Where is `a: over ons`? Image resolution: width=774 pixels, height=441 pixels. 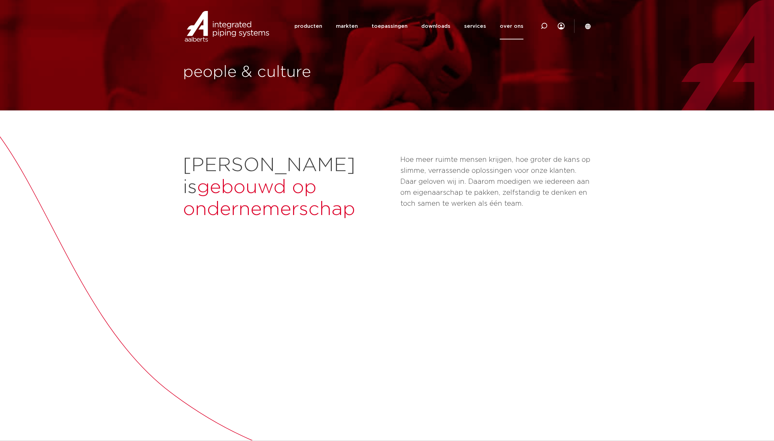
a: over ons is located at coordinates (511, 26).